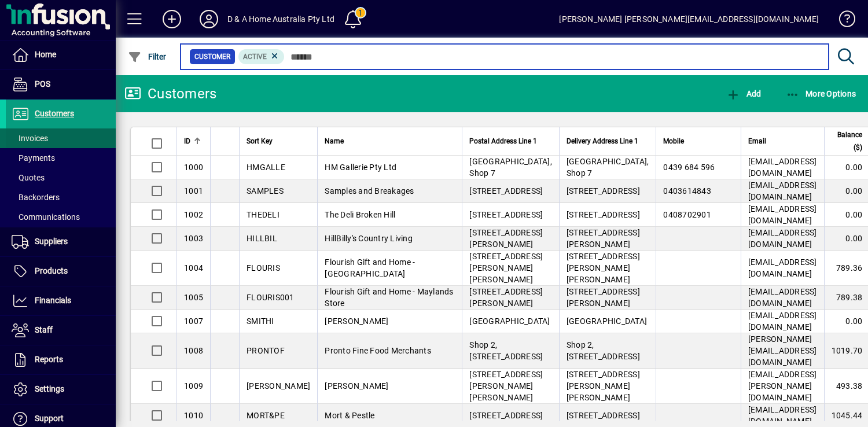  I want to click on span: HILLBIL, so click(261, 238).